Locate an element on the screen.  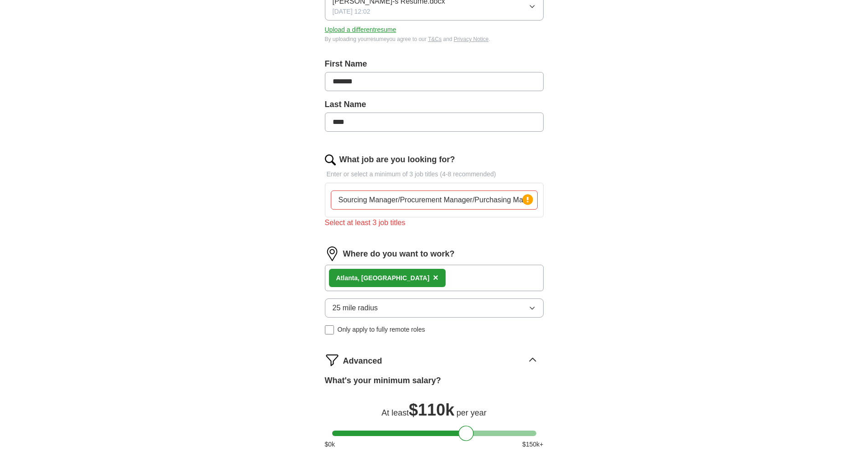
div: Select at least 3 job titles is located at coordinates (434, 223).